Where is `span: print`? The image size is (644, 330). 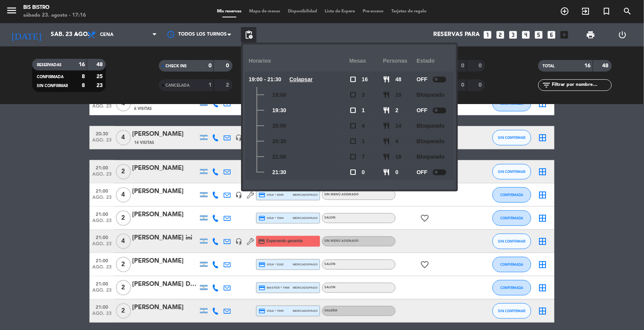 span: print is located at coordinates (591, 35).